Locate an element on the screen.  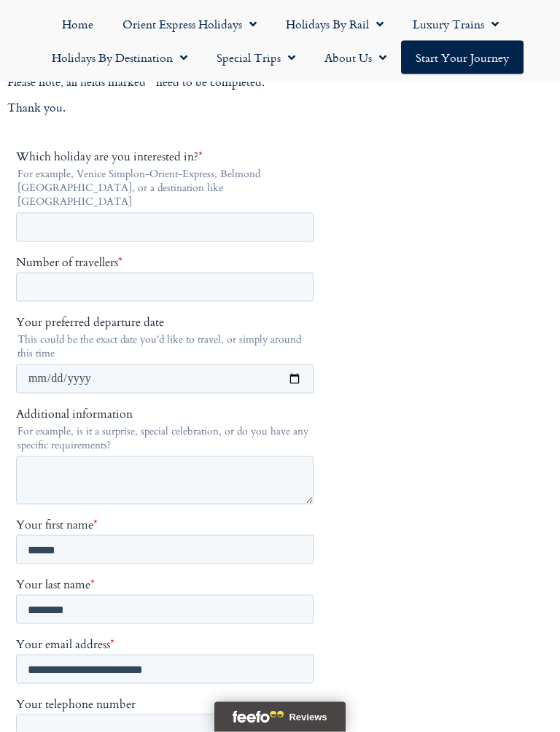
a: About Us is located at coordinates (355, 58).